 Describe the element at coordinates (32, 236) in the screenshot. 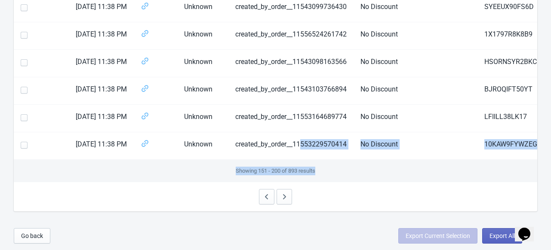

I see `button: Go back` at that location.